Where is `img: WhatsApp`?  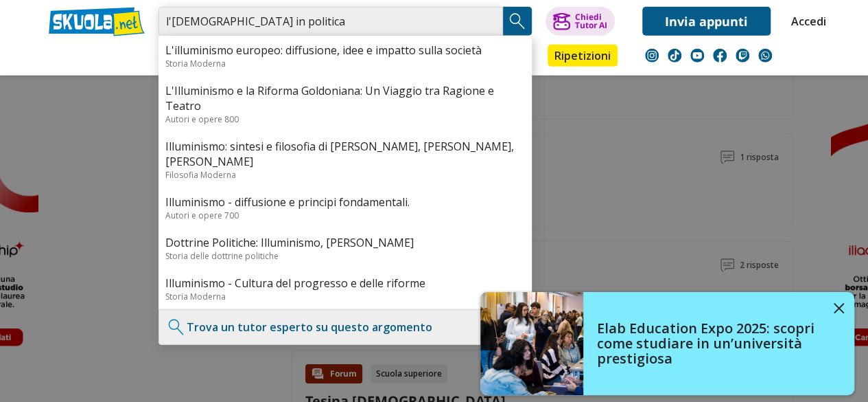
img: WhatsApp is located at coordinates (765, 56).